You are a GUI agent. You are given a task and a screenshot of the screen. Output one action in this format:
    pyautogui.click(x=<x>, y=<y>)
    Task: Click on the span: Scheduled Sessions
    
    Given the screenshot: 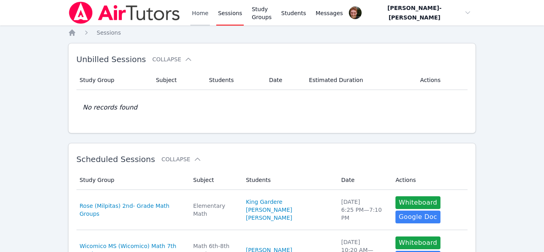 What is the action you would take?
    pyautogui.click(x=116, y=159)
    